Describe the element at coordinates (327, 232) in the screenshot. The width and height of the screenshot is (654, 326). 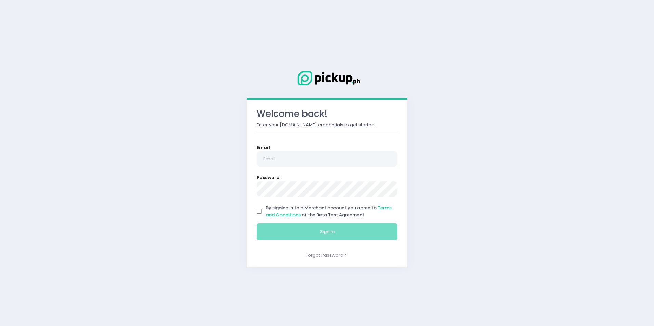
I see `span: Sign In` at that location.